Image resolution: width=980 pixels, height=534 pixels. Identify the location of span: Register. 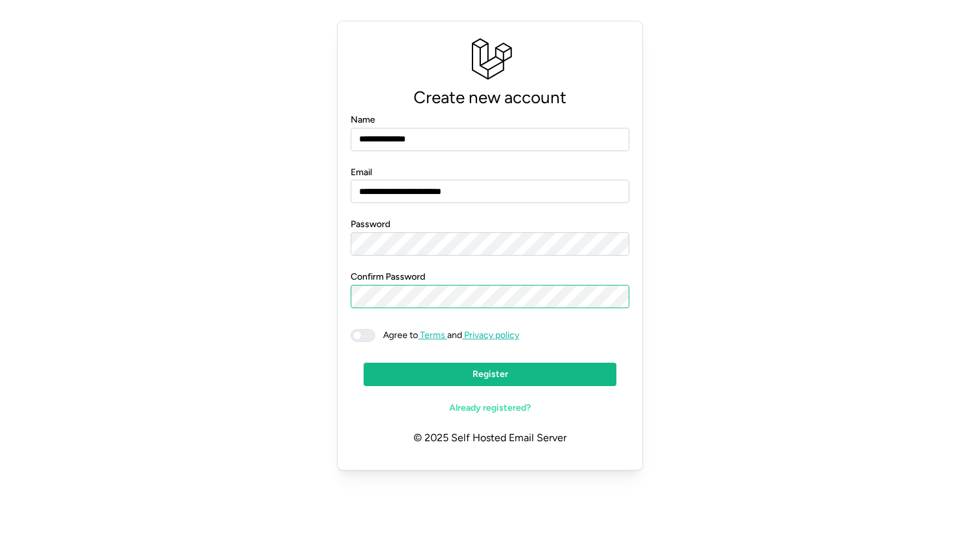
(490, 375).